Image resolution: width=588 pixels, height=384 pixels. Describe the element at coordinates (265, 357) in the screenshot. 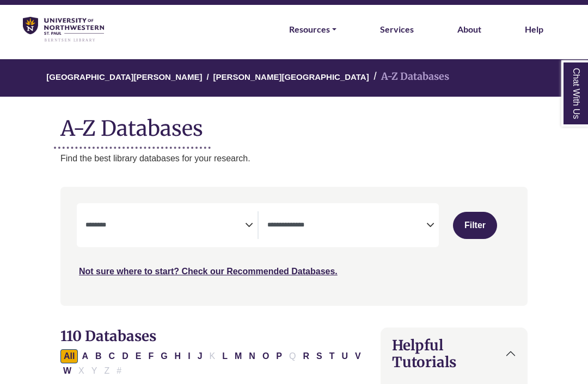

I see `button: Filter Results O` at that location.